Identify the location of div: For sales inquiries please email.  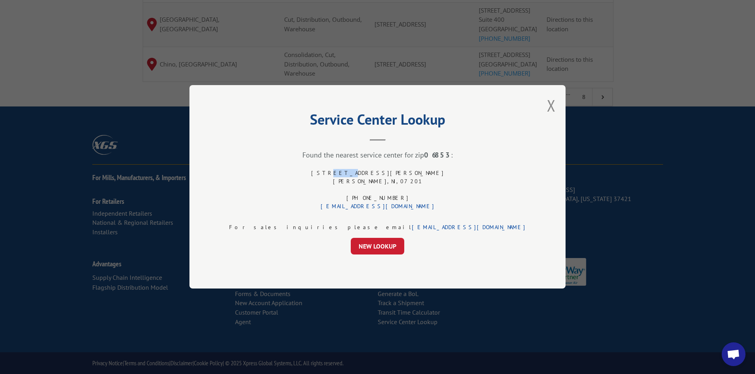
(377, 228).